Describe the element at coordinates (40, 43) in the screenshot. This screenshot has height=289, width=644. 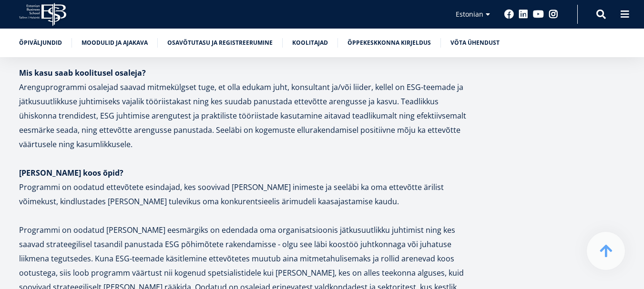
I see `a: Õpiväljundid` at that location.